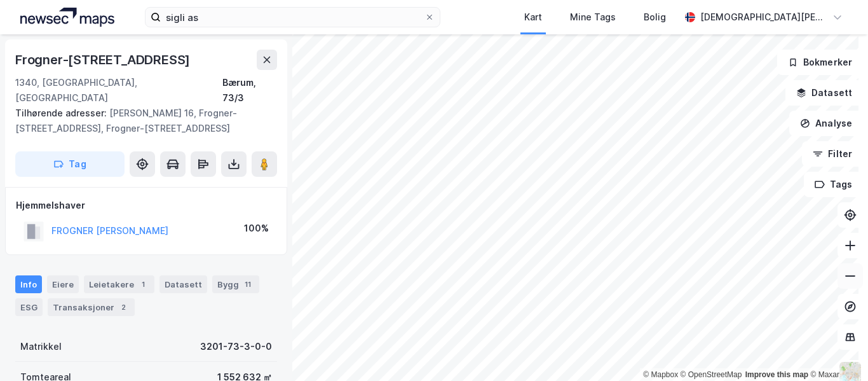  I want to click on div: Hjemmelshaver, so click(146, 205).